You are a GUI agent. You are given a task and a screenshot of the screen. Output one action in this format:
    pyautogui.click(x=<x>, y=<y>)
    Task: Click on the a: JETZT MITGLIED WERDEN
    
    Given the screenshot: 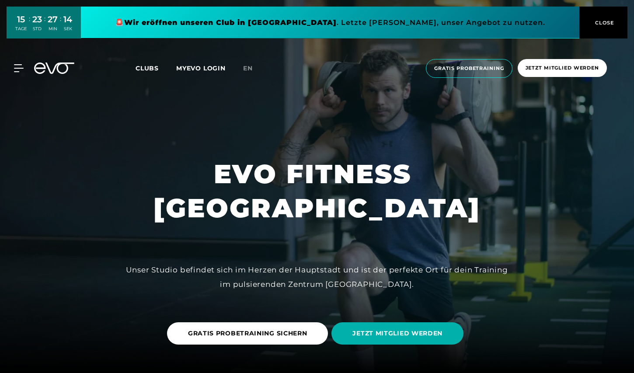 What is the action you would take?
    pyautogui.click(x=399, y=333)
    